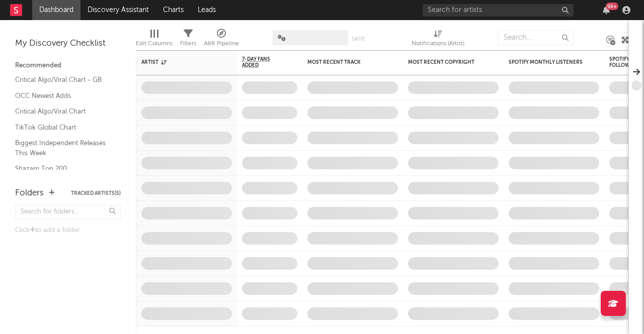 The width and height of the screenshot is (644, 334). I want to click on a: Critical Algo/Viral Chart, so click(63, 112).